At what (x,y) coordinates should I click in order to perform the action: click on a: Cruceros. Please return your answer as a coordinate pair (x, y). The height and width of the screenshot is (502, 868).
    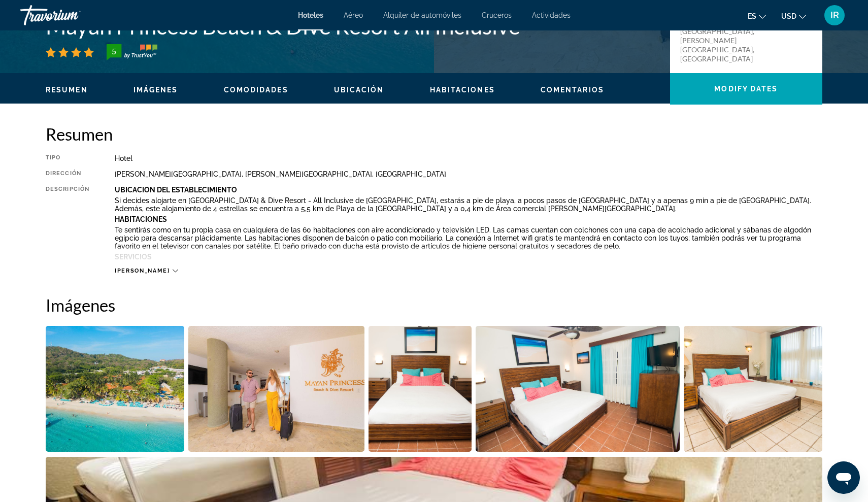
    Looking at the image, I should click on (496, 15).